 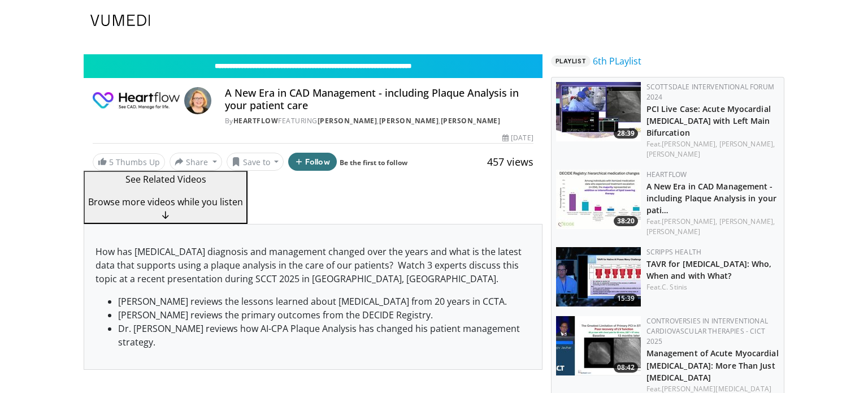 What do you see at coordinates (626, 221) in the screenshot?
I see `span: 38:20` at bounding box center [626, 221].